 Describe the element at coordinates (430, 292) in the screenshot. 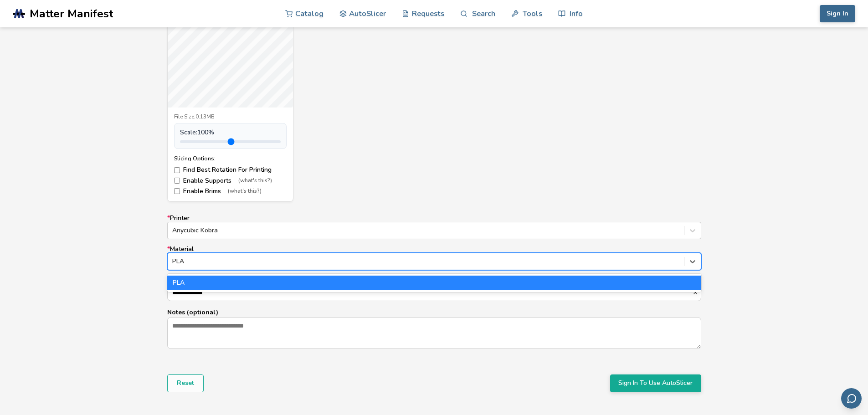

I see `input: *Item Name` at that location.